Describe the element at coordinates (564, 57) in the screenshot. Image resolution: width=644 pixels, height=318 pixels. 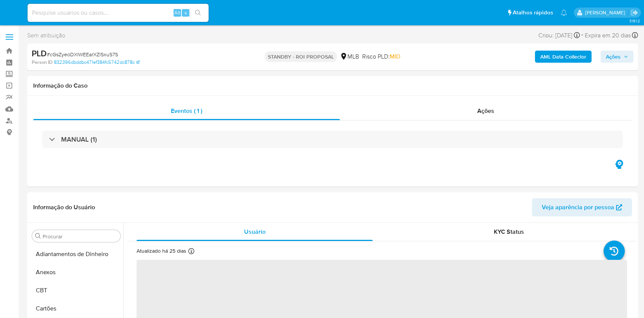
I see `button: AML Data Collector` at that location.